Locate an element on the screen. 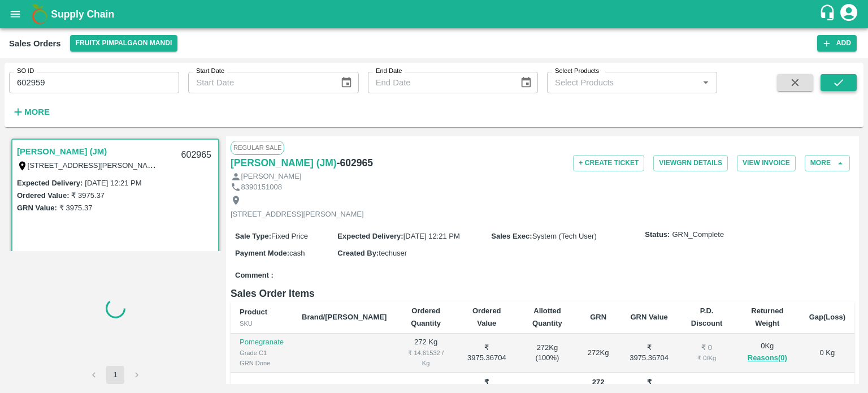 The height and width of the screenshot is (393, 868). button: ViewGRN Details is located at coordinates (691, 163).